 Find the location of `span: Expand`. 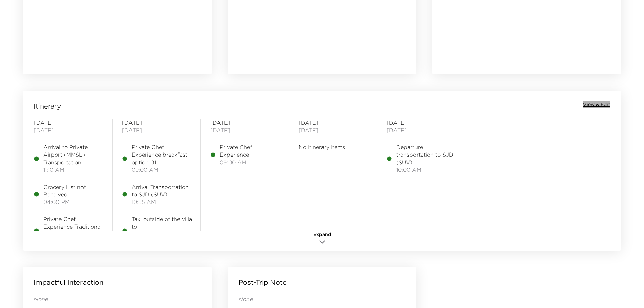

span: Expand is located at coordinates (322, 234).